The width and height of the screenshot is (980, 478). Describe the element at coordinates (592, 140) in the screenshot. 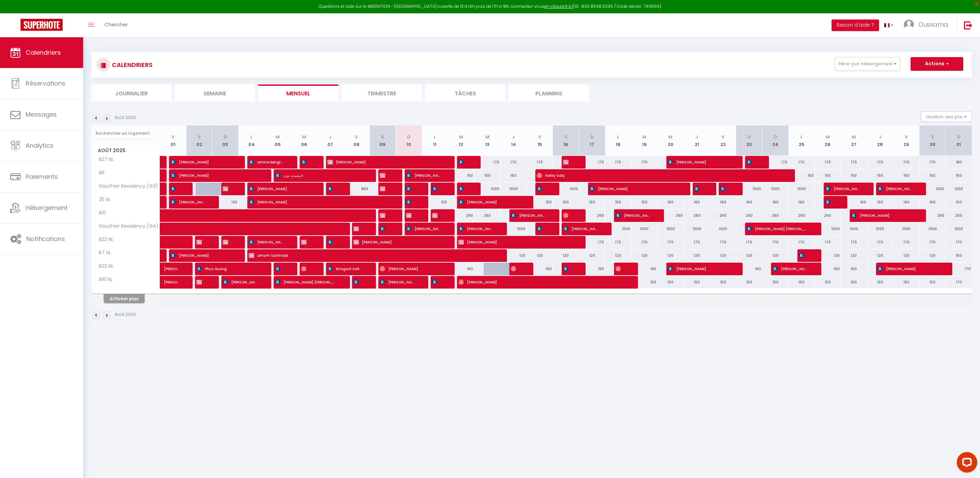

I see `th: 17` at that location.